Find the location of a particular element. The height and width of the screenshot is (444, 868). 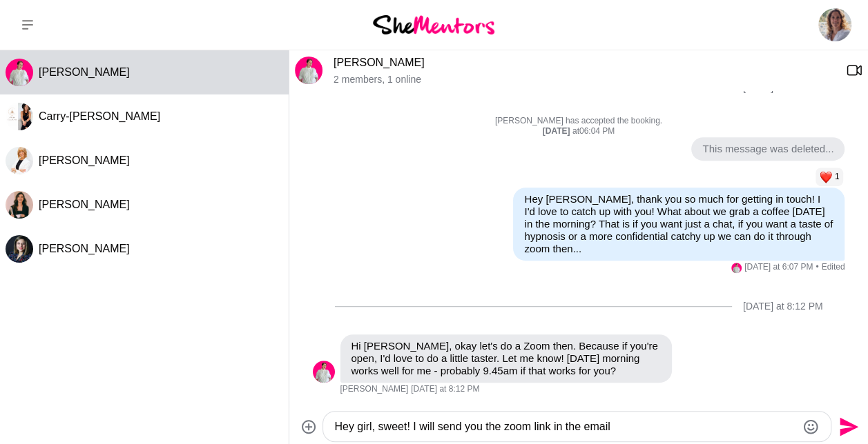

span: Edited is located at coordinates (830, 268).